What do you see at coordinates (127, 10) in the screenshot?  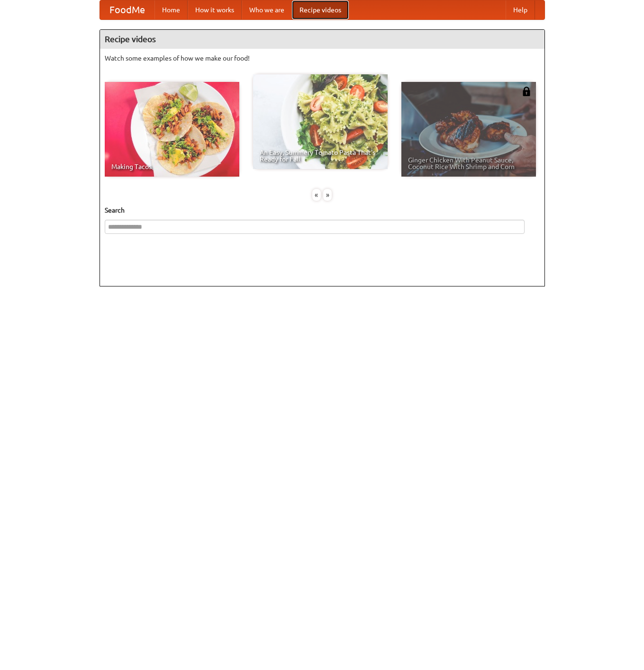 I see `a: FoodMe` at bounding box center [127, 10].